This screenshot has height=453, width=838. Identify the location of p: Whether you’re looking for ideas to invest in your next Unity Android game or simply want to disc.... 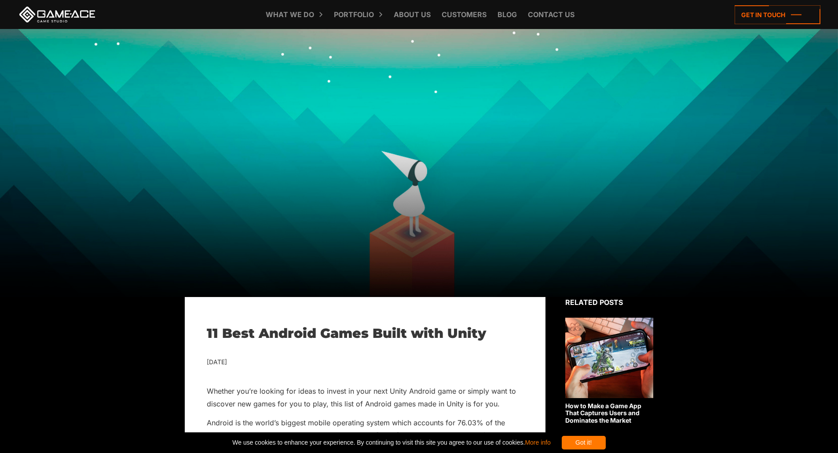
(365, 397).